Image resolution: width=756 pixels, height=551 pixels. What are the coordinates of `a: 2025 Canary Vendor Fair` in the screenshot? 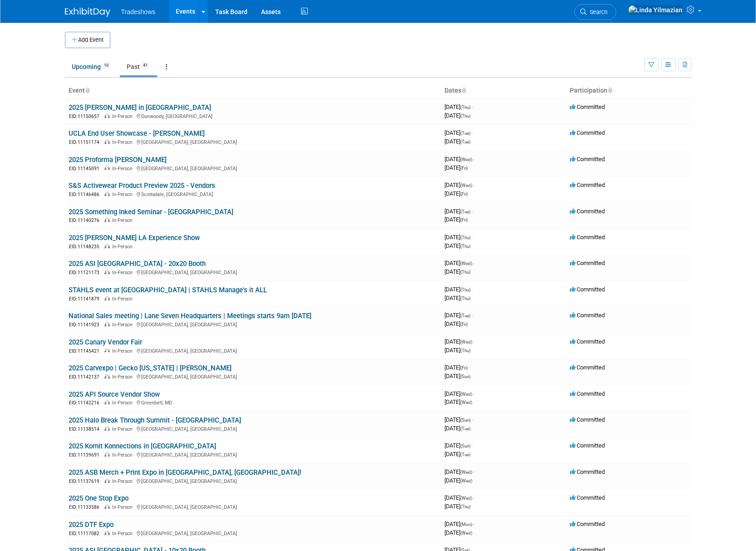 It's located at (105, 342).